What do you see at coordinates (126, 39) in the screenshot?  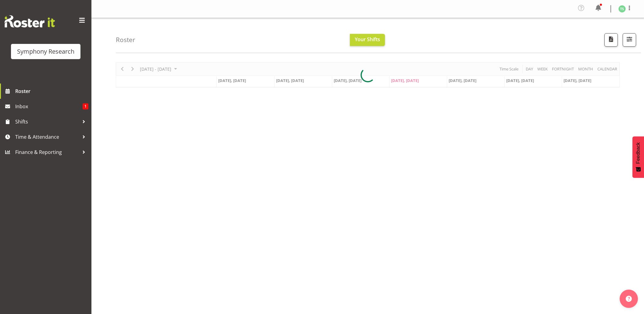 I see `h4: Roster` at bounding box center [126, 39].